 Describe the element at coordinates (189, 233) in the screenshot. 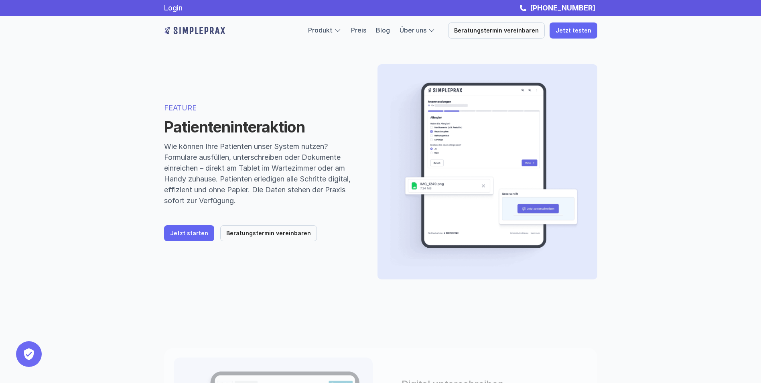

I see `p: Jetzt starten` at that location.